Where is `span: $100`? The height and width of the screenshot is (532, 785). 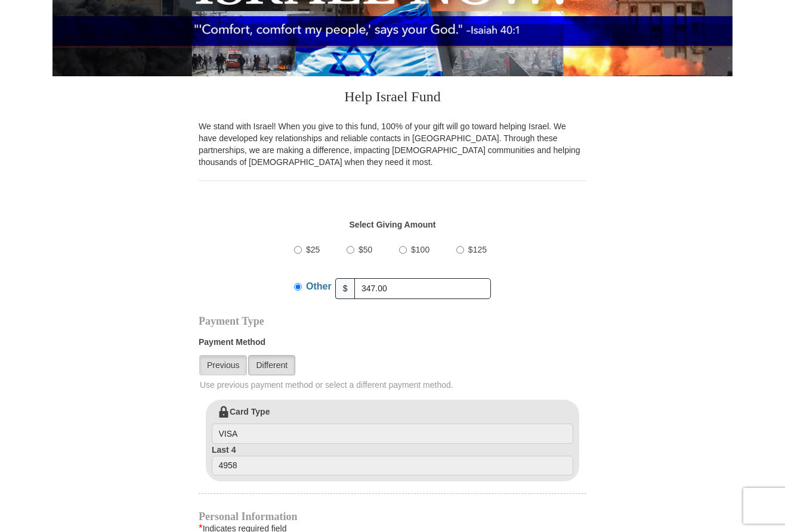
span: $100 is located at coordinates (420, 250).